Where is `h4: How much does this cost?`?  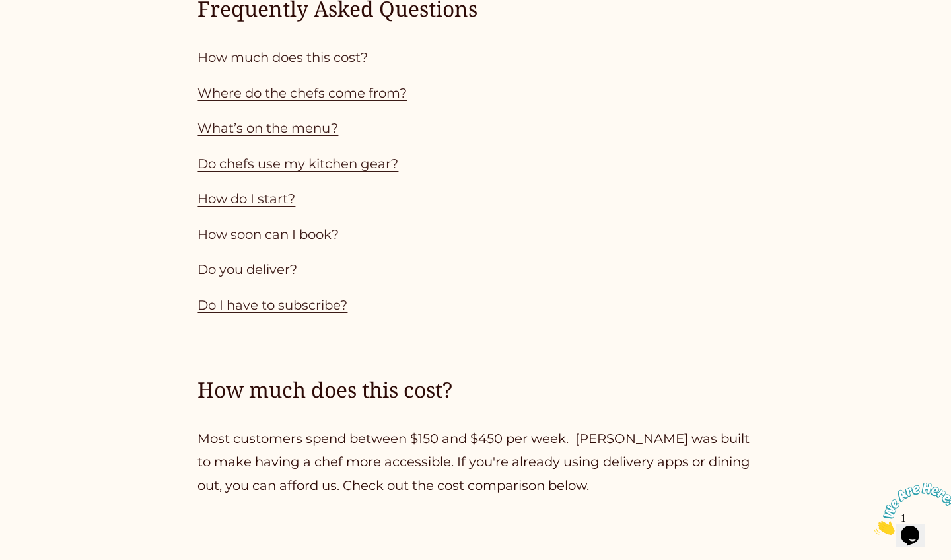
h4: How much does this cost? is located at coordinates (475, 389).